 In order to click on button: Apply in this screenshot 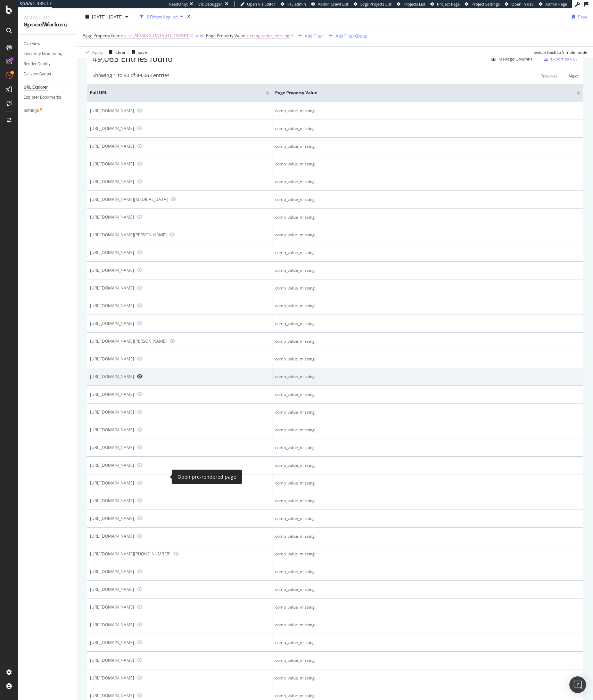, I will do `click(93, 52)`.